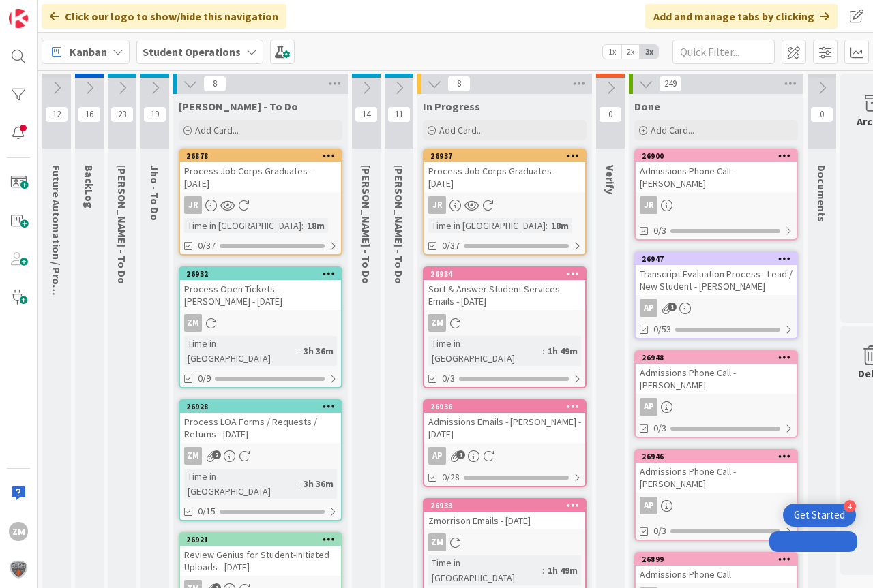  Describe the element at coordinates (89, 187) in the screenshot. I see `span: BackLog` at that location.